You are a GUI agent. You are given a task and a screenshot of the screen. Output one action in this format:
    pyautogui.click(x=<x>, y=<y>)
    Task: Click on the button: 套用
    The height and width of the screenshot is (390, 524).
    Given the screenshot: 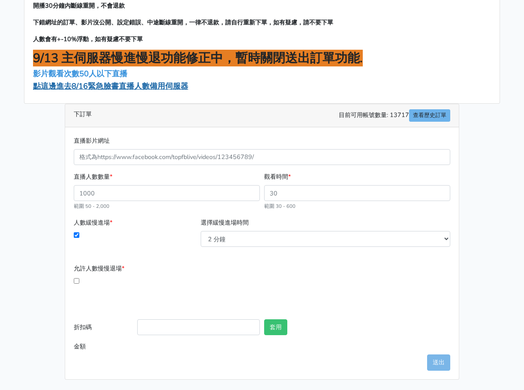 What is the action you would take?
    pyautogui.click(x=276, y=327)
    